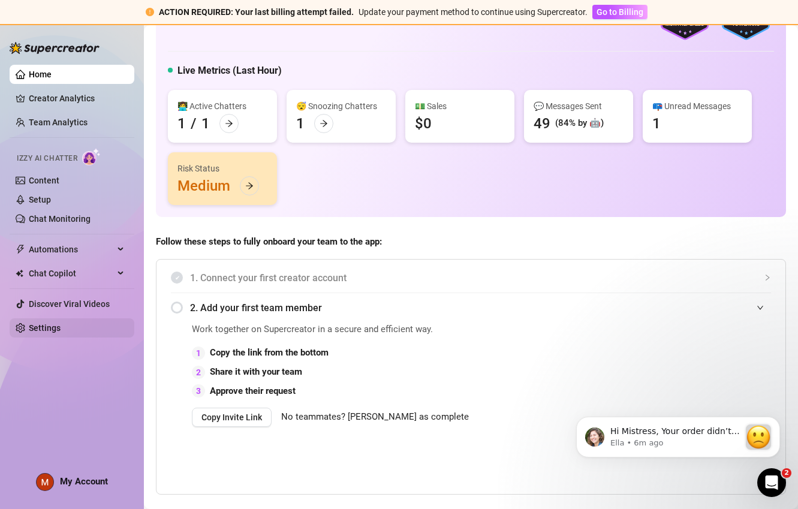  I want to click on div: 2. Add your first team member, so click(471, 308).